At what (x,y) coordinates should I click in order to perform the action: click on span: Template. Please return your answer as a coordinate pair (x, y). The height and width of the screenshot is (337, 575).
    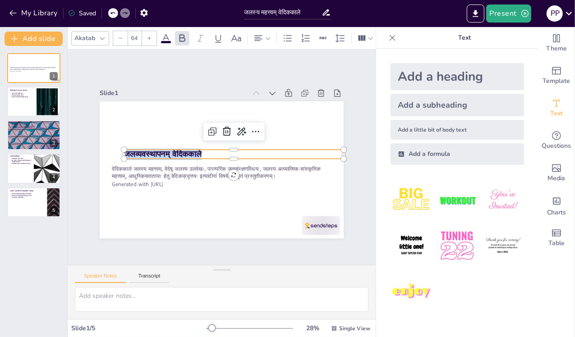
    Looking at the image, I should click on (556, 81).